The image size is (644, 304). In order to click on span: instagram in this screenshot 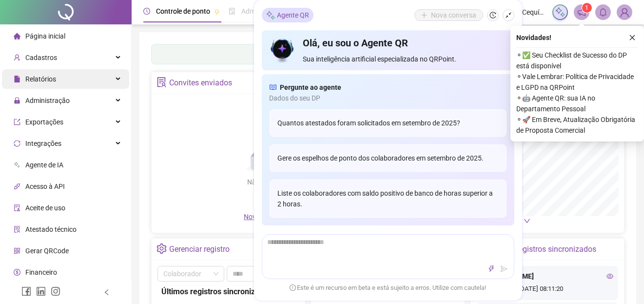, I will do `click(56, 291)`.